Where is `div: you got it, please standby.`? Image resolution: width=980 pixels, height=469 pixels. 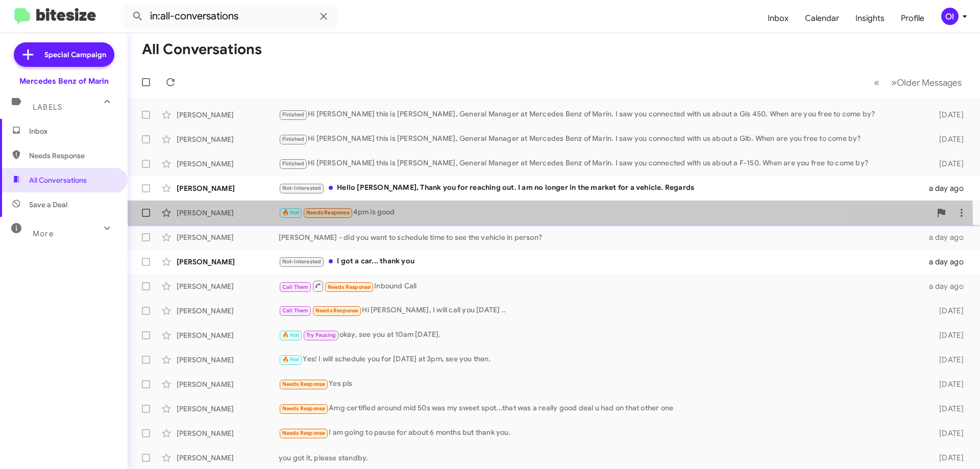
div: you got it, please standby. is located at coordinates (601, 458).